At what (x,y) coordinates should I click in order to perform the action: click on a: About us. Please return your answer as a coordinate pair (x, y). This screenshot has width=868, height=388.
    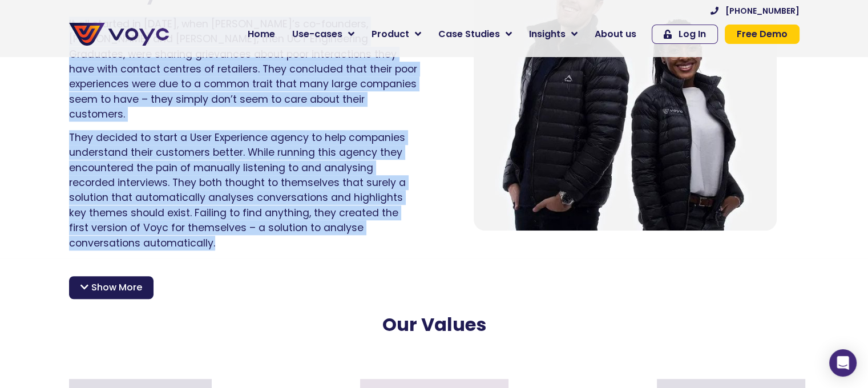
    Looking at the image, I should click on (615, 34).